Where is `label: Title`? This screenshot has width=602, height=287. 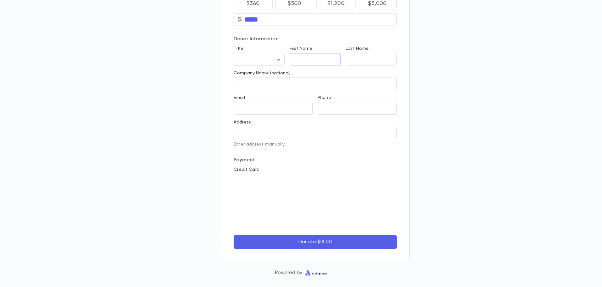
label: Title is located at coordinates (238, 48).